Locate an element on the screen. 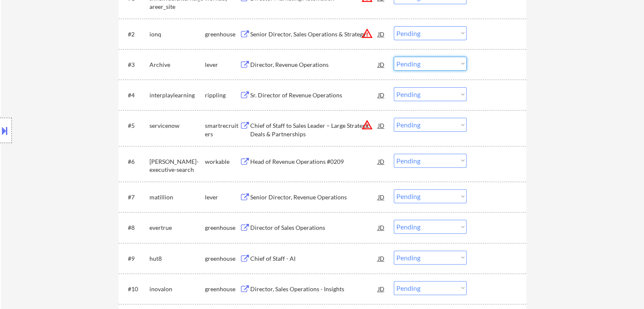 Image resolution: width=644 pixels, height=309 pixels. div: Senior Director, Sales Operations & Strategy is located at coordinates (314, 34).